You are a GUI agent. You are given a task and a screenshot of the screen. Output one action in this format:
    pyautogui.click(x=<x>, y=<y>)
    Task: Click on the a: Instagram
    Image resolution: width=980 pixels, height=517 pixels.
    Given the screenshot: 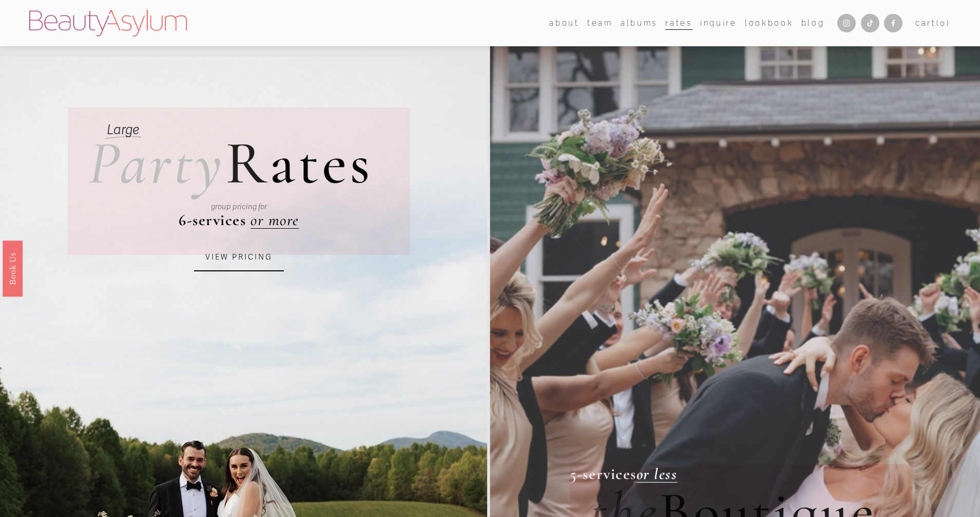 What is the action you would take?
    pyautogui.click(x=847, y=23)
    